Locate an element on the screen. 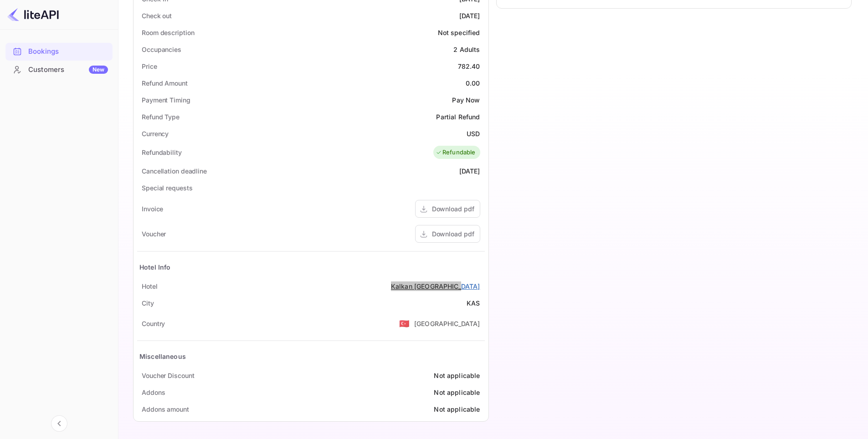 The image size is (868, 439). div: Special requests is located at coordinates (166, 188).